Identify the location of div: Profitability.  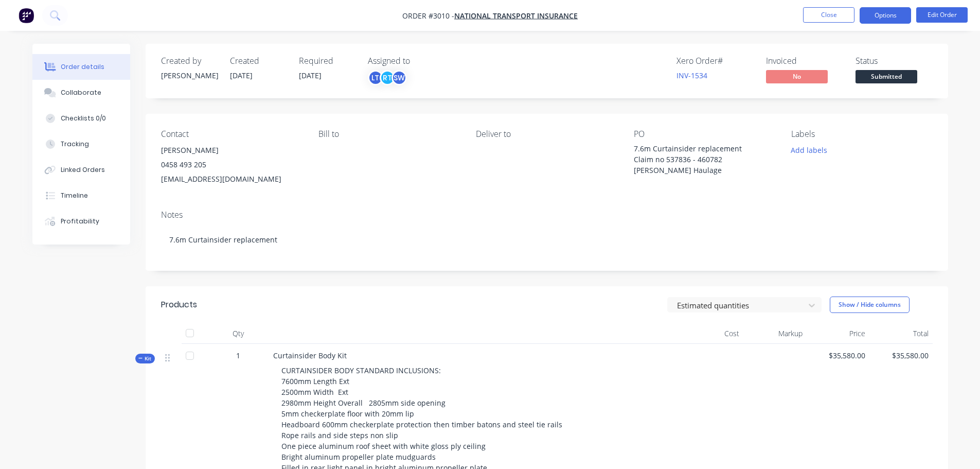
(80, 221).